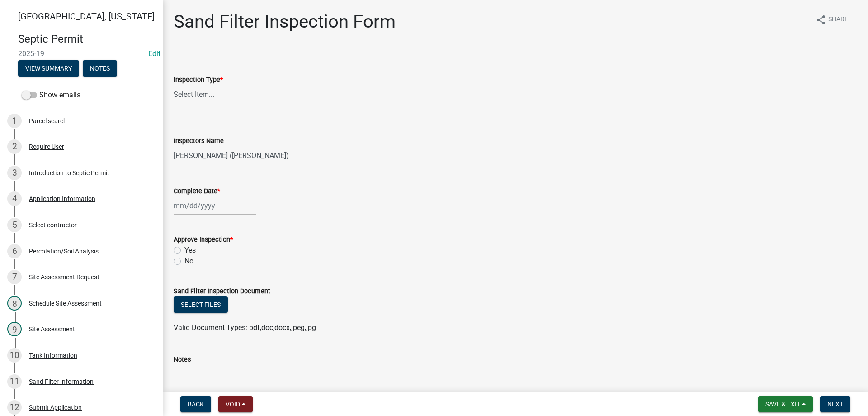 Image resolution: width=868 pixels, height=416 pixels. I want to click on div: 6, so click(14, 251).